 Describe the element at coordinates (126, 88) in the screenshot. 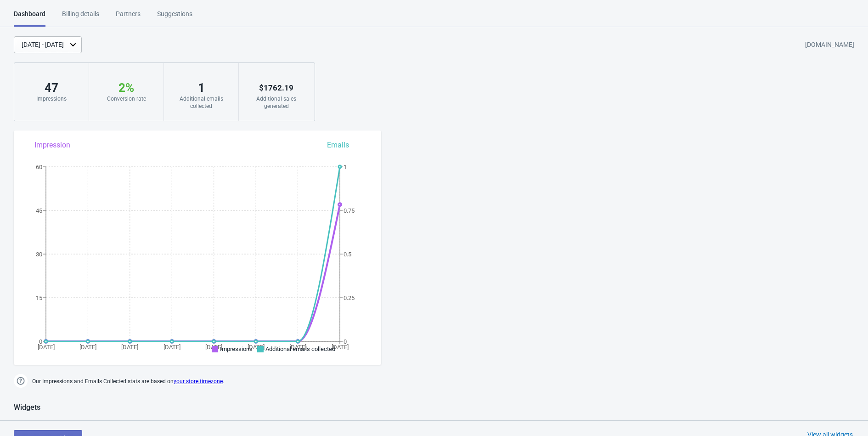

I see `div: 2 %` at that location.